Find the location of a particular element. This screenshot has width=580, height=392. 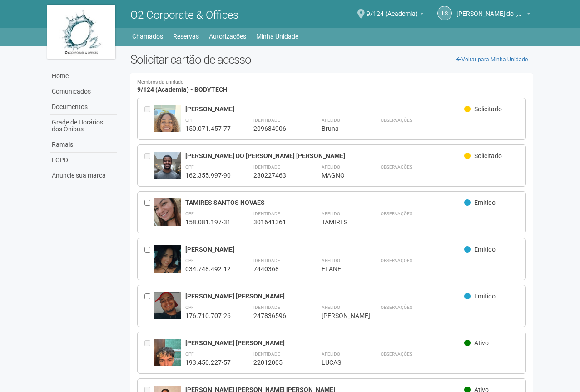

h2: Solicitar cartão de acesso is located at coordinates (331, 59).